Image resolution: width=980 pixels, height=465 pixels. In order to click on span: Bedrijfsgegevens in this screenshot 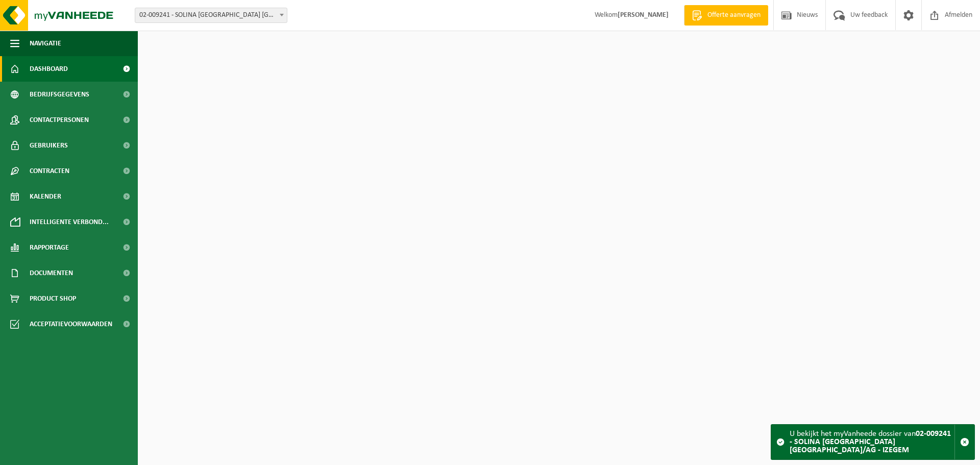, I will do `click(59, 94)`.